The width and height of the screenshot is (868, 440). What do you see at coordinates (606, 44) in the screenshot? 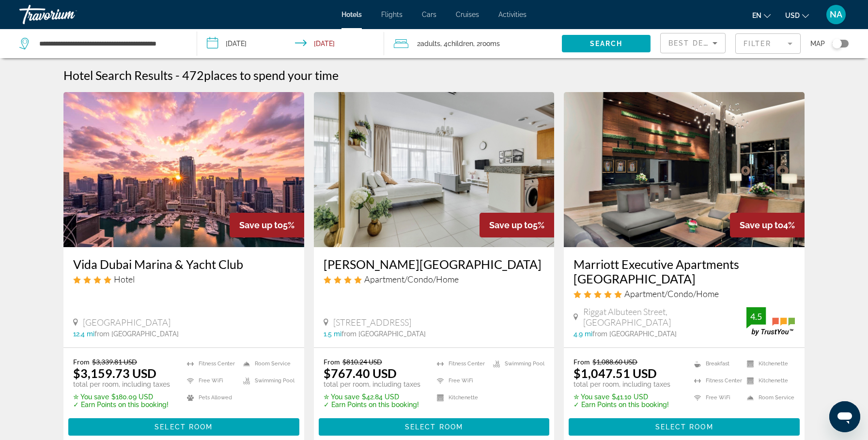
I see `span: Search` at bounding box center [606, 44].